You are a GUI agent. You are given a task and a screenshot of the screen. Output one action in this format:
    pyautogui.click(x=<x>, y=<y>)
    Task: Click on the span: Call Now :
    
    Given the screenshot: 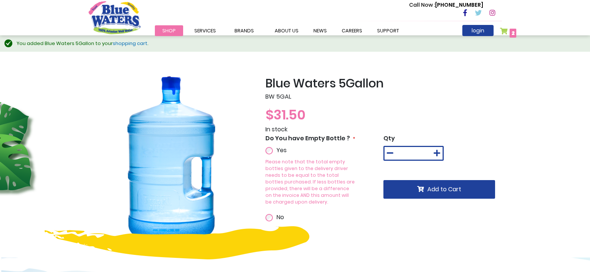 What is the action you would take?
    pyautogui.click(x=422, y=5)
    